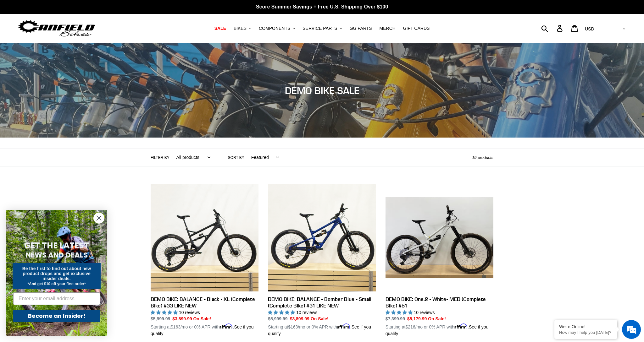 This screenshot has width=644, height=342. I want to click on span: MERCH, so click(387, 28).